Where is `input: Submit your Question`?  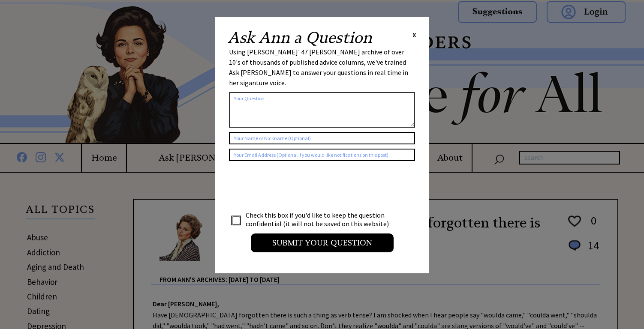
input: Submit your Question is located at coordinates (322, 243).